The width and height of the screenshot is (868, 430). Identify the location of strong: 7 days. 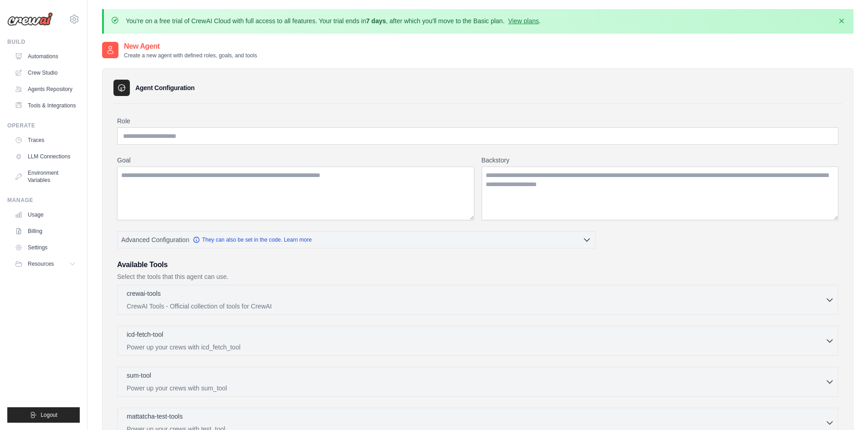
(376, 21).